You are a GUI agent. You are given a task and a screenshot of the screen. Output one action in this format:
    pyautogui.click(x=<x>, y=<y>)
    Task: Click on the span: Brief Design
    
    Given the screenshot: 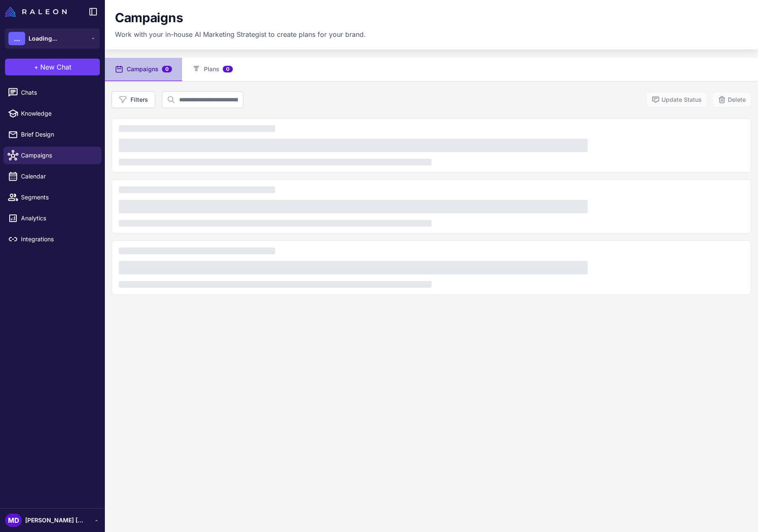 What is the action you would take?
    pyautogui.click(x=58, y=135)
    